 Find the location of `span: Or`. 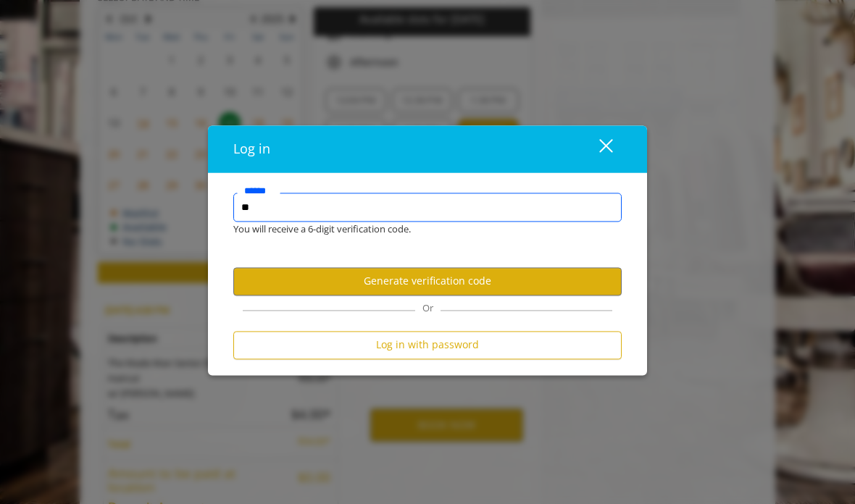

span: Or is located at coordinates (428, 308).